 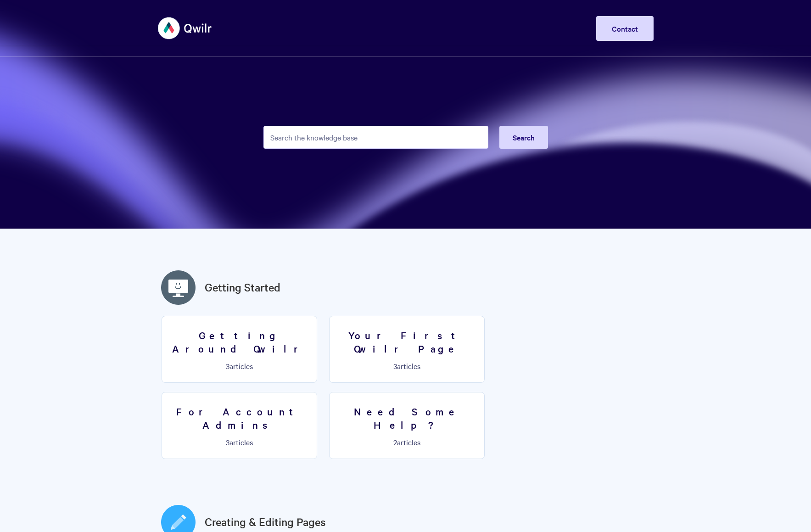 I want to click on span: 2, so click(x=395, y=442).